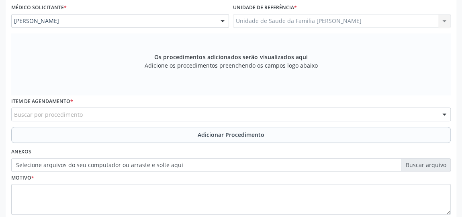 This screenshot has height=217, width=462. What do you see at coordinates (48, 114) in the screenshot?
I see `span: Buscar por procedimento` at bounding box center [48, 114].